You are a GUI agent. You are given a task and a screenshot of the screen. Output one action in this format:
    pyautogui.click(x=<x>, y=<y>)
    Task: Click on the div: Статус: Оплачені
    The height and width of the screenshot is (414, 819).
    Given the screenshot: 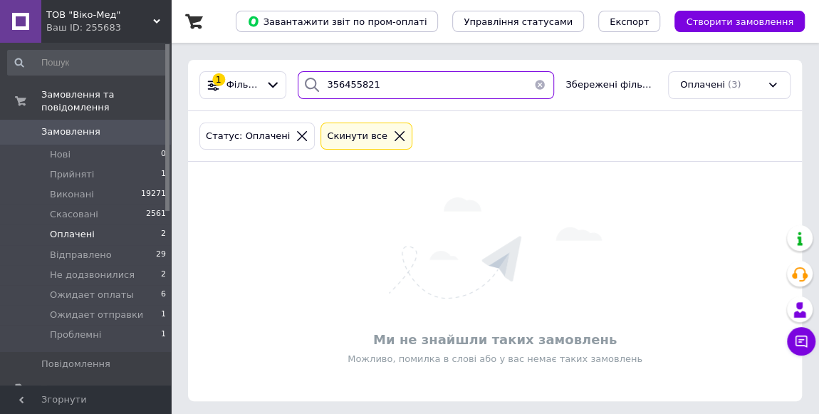 What is the action you would take?
    pyautogui.click(x=248, y=136)
    